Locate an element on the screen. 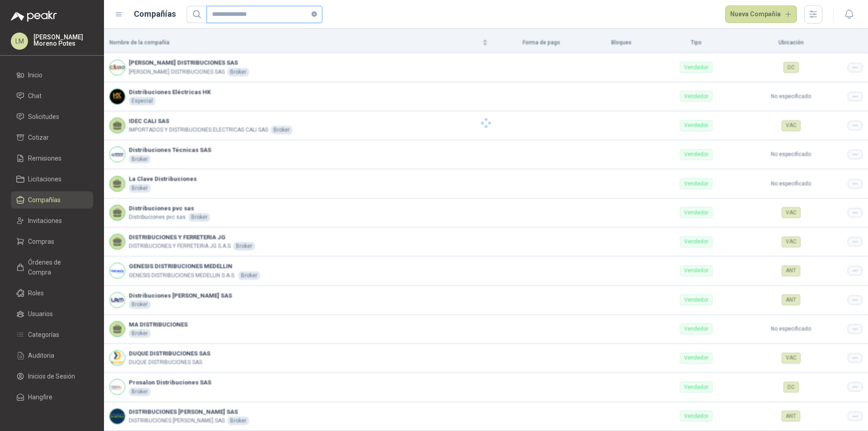 The width and height of the screenshot is (868, 431). span: Categorías is located at coordinates (43, 335).